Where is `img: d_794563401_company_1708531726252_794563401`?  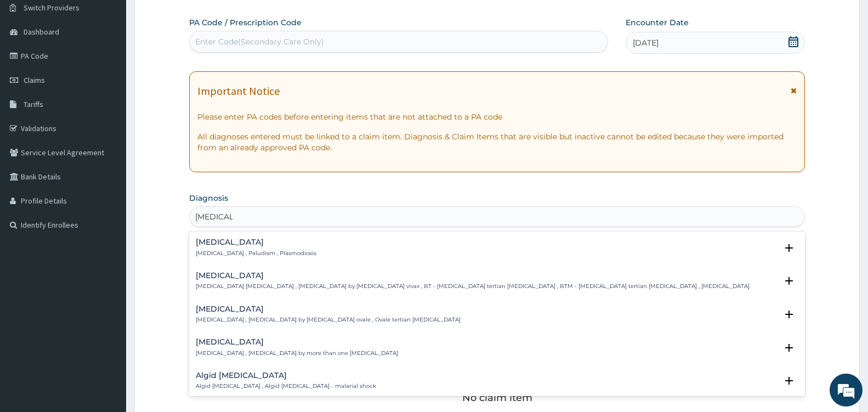 img: d_794563401_company_1708531726252_794563401 is located at coordinates (32, 68).